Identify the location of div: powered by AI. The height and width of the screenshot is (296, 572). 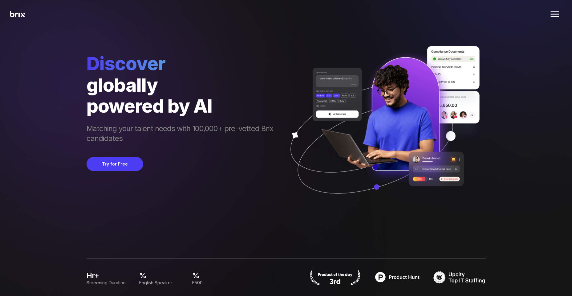
(183, 106).